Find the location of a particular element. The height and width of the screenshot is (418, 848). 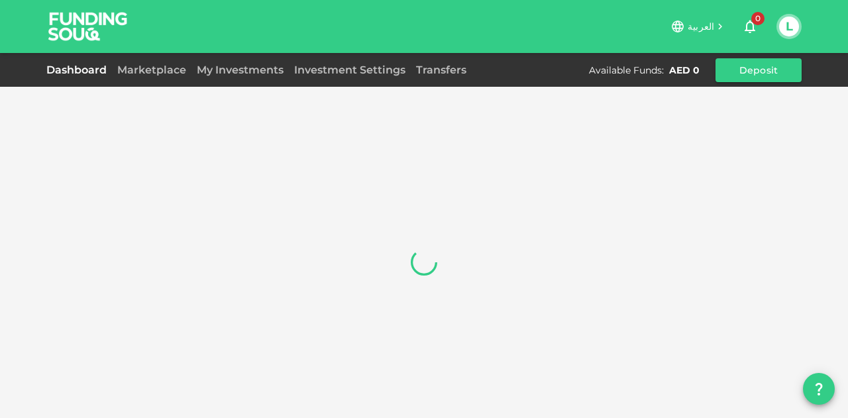

a: Investment Settings is located at coordinates (350, 70).